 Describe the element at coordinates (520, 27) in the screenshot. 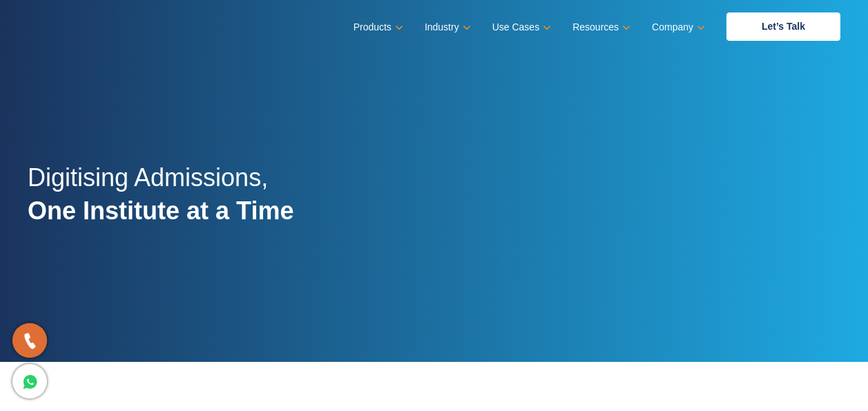

I see `a: Use Cases` at that location.